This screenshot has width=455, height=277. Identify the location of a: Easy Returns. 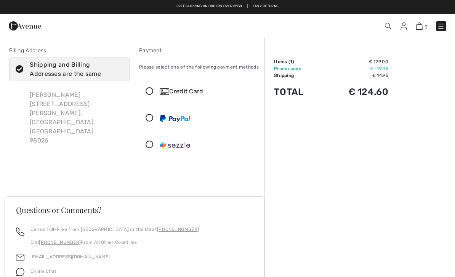
(266, 6).